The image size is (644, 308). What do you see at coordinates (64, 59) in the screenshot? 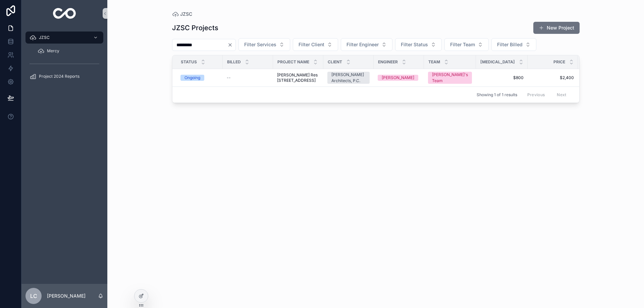
I see `div: scrollable content` at bounding box center [64, 59].